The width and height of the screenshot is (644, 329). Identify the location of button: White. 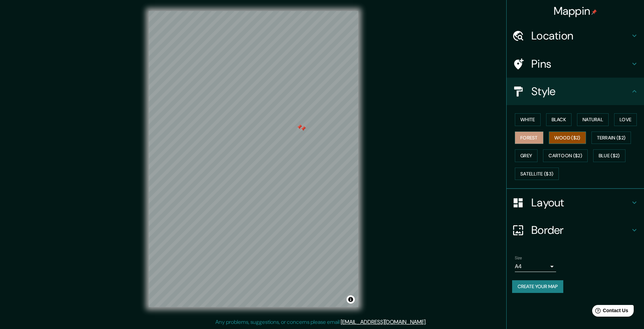
(528, 120).